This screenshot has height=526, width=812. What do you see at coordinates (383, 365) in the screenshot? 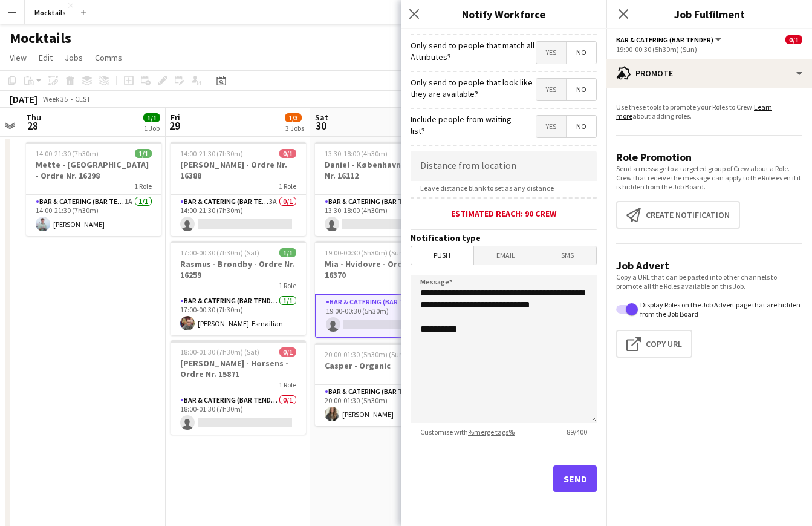
I see `h3: Casper - Organic` at bounding box center [383, 365].